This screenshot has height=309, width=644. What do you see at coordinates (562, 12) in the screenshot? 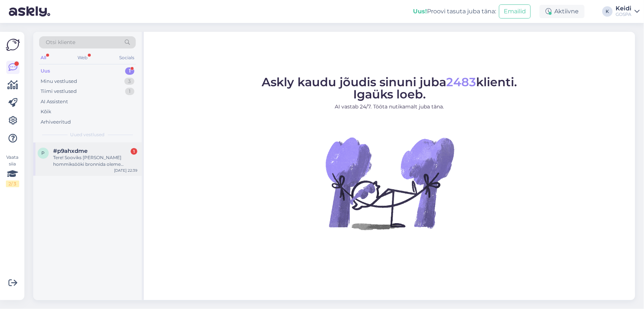
I see `div: Aktiivne` at bounding box center [562, 12].